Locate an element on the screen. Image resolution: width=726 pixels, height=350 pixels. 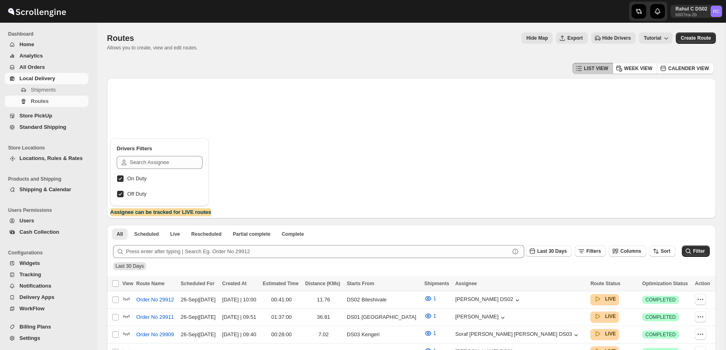
button: Order No 29911 is located at coordinates (155, 317).